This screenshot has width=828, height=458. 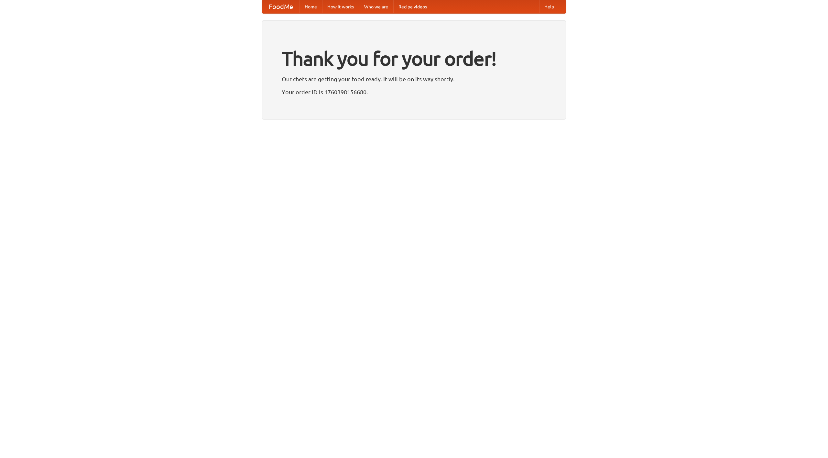 What do you see at coordinates (341, 7) in the screenshot?
I see `a: How it works` at bounding box center [341, 7].